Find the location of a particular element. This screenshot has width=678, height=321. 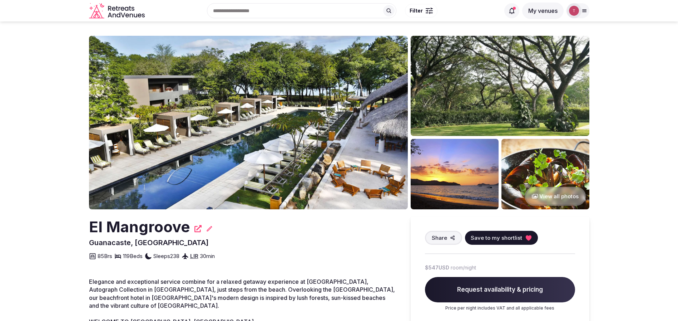

h2: El Mangroove is located at coordinates (139, 227).